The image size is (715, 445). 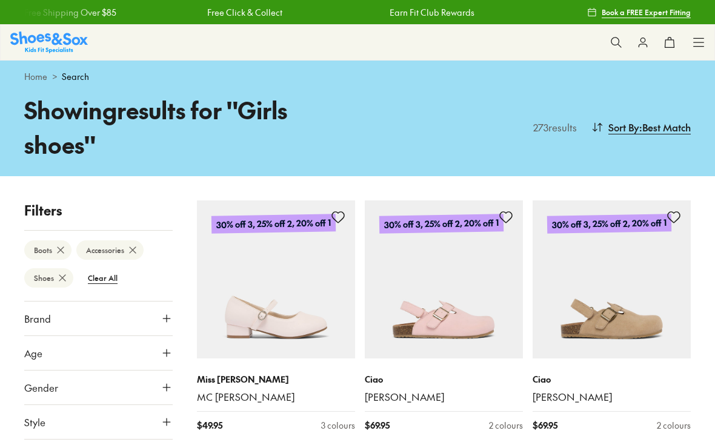 I want to click on span: Age, so click(x=33, y=353).